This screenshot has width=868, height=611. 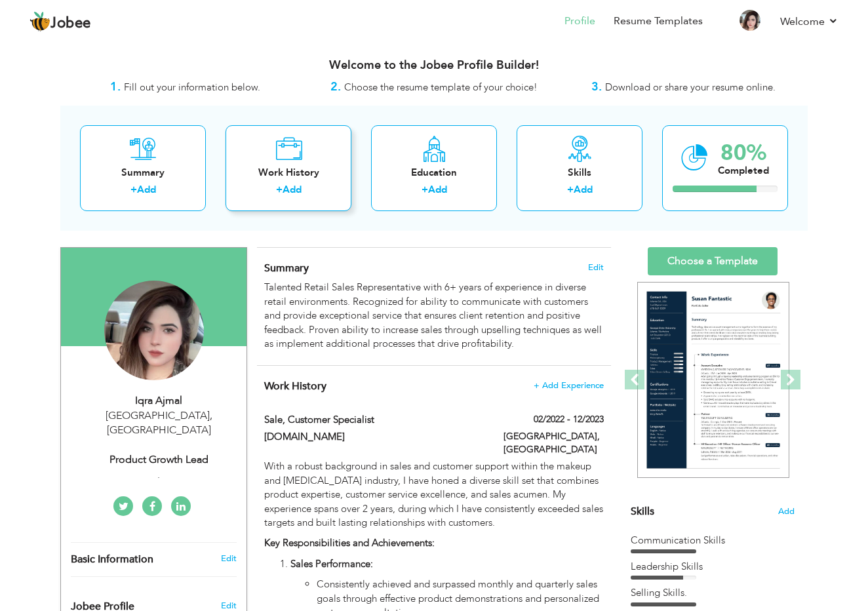 I want to click on h4: Adding a summary is a quick and easy way to highlight your experience and interests., so click(x=434, y=268).